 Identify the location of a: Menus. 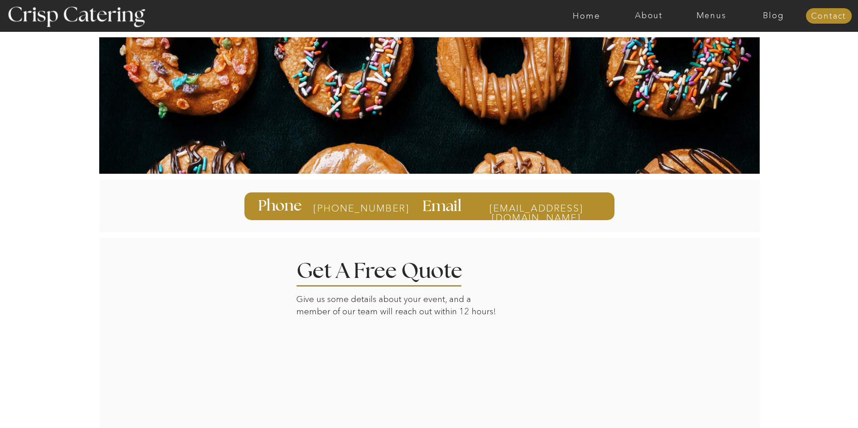
(711, 16).